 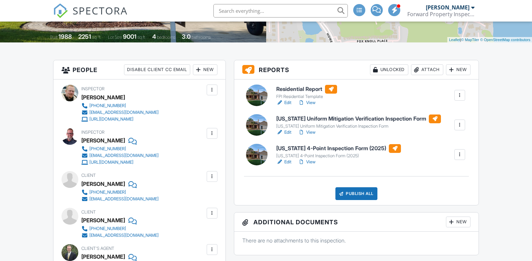 What do you see at coordinates (97, 37) in the screenshot?
I see `span: sq. ft.` at bounding box center [97, 37].